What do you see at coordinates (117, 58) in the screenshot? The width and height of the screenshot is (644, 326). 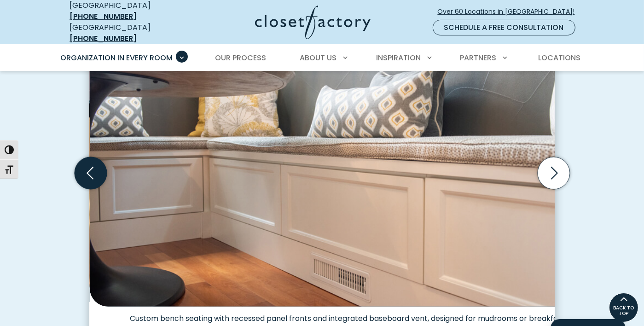 I see `span: Organization in Every Room` at bounding box center [117, 58].